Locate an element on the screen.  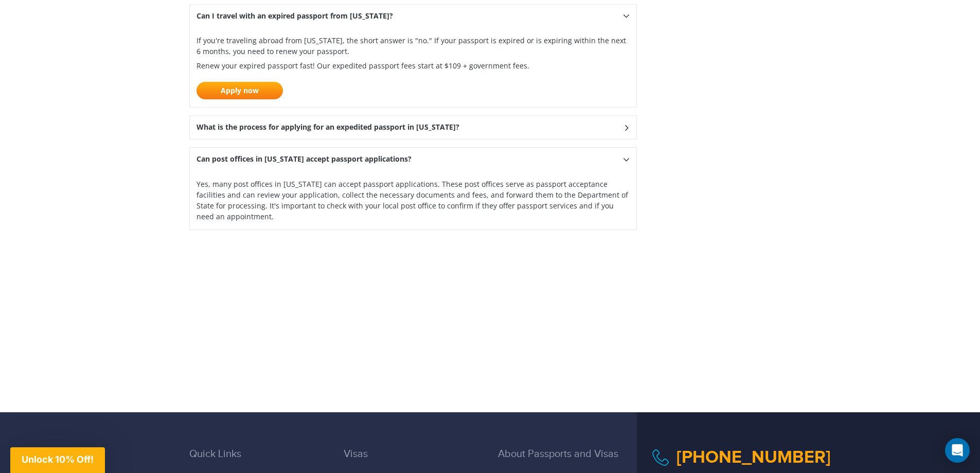
div: Open Intercom Messenger is located at coordinates (957, 451).